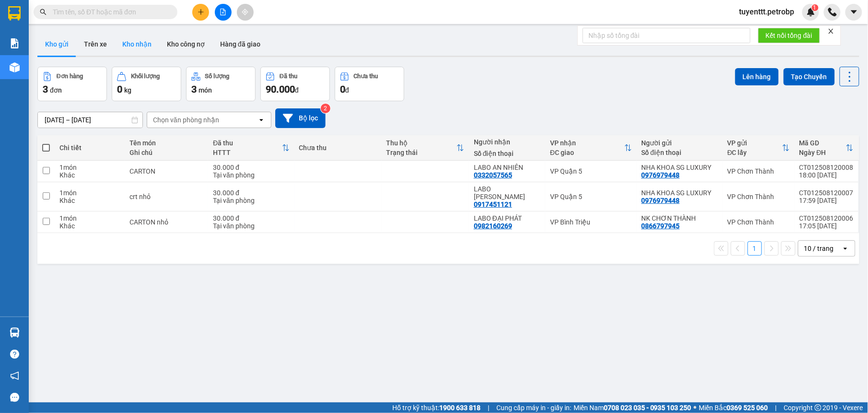 This screenshot has width=868, height=413. I want to click on button: Kho công nợ, so click(186, 44).